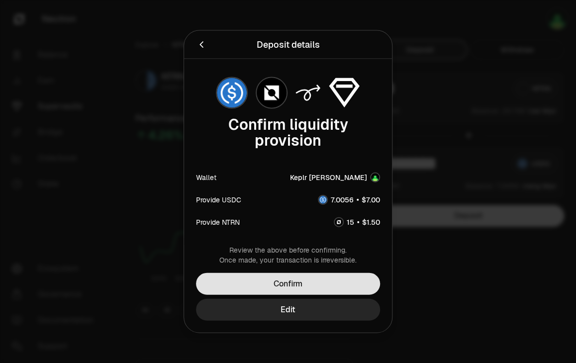 The height and width of the screenshot is (363, 576). I want to click on div: Confirm liquidity provision, so click(288, 133).